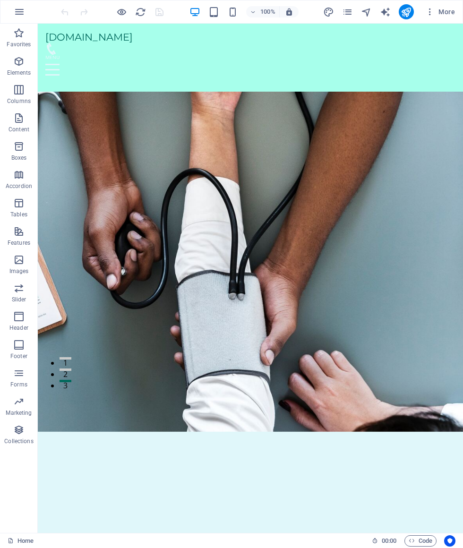 The image size is (463, 548). I want to click on button: 1, so click(27, 334).